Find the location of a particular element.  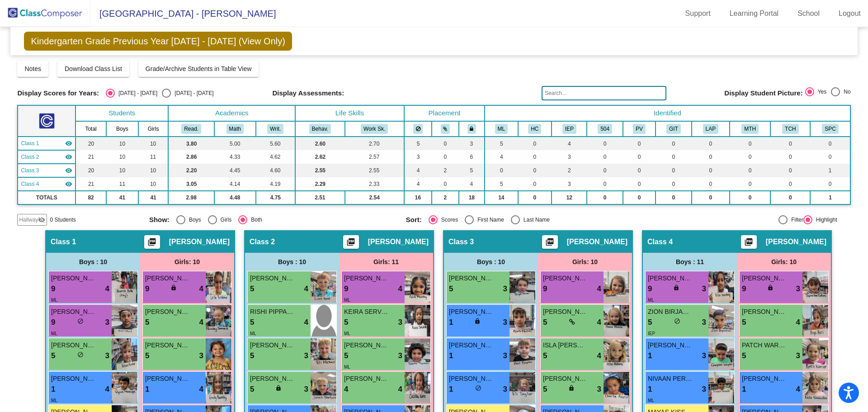

td: Mel Siebel - No Class Name is located at coordinates (47, 157).